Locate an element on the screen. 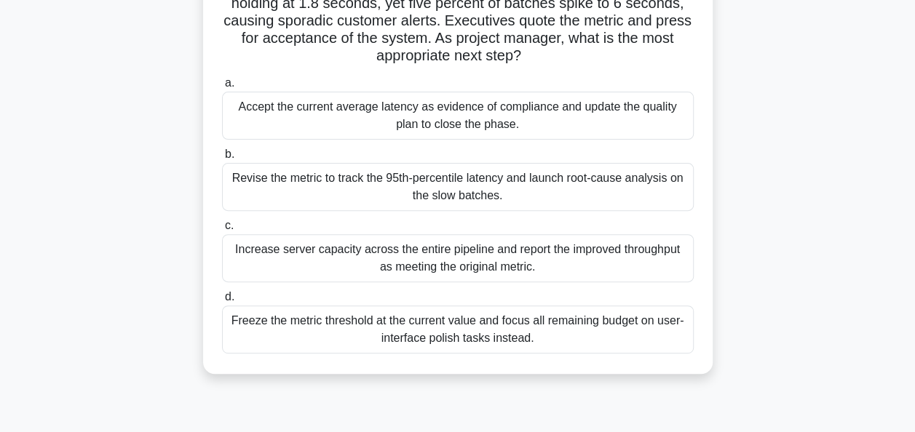 The image size is (915, 432). span: a. is located at coordinates (229, 82).